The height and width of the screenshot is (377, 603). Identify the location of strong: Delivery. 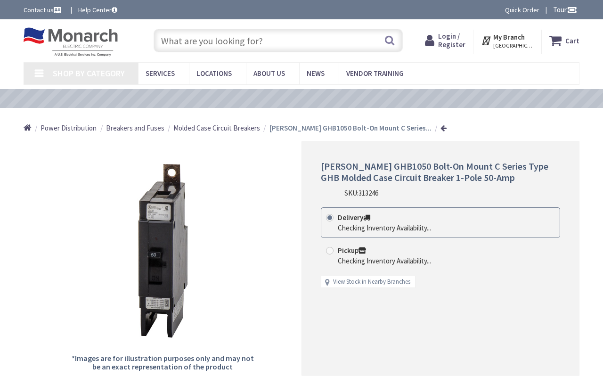
(354, 217).